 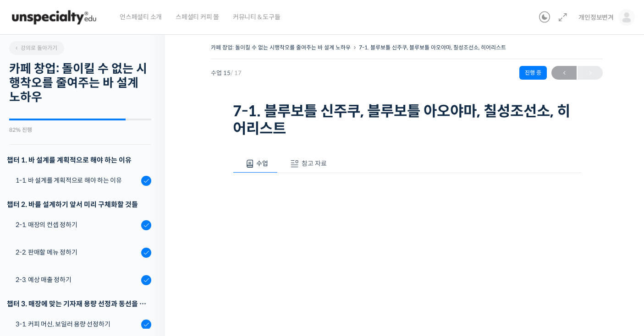 What do you see at coordinates (78, 204) in the screenshot?
I see `div: 챕터 2. 바를 설계하기 앞서 미리 구체화할 것들` at bounding box center [78, 204].